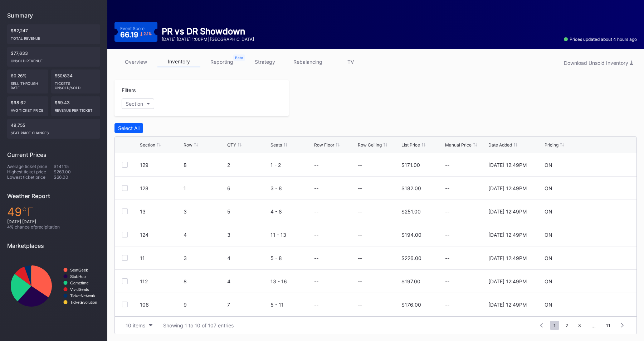 This screenshot has width=644, height=341. I want to click on div: 11 - 13, so click(291, 234).